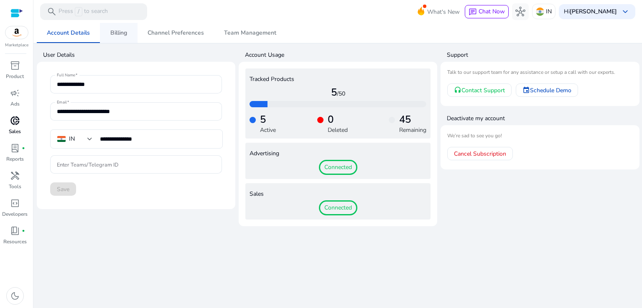 Image resolution: width=642 pixels, height=308 pixels. What do you see at coordinates (72, 139) in the screenshot?
I see `div: IN` at bounding box center [72, 139].